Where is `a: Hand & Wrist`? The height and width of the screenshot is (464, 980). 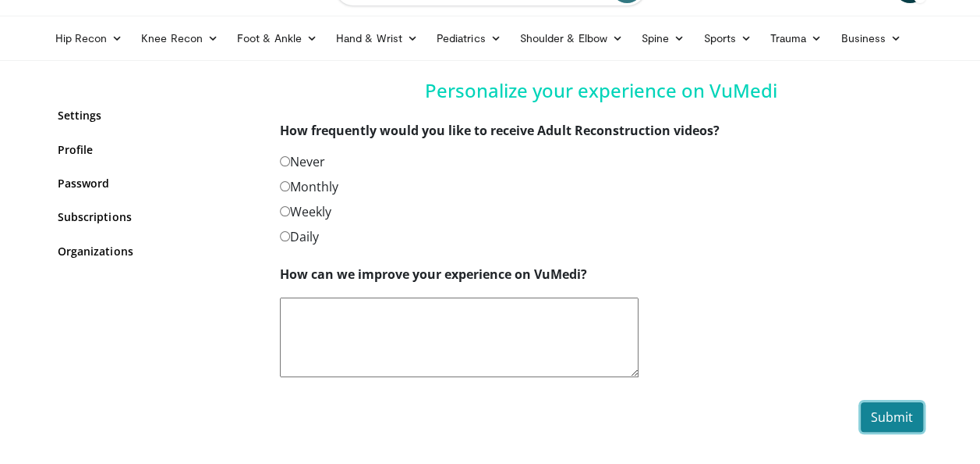
a: Hand & Wrist is located at coordinates (376, 38).